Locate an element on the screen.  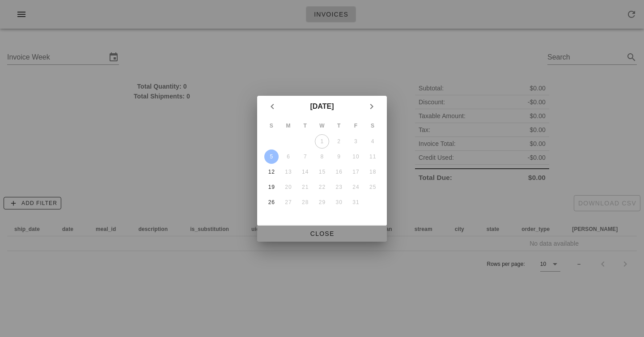
button: 19 is located at coordinates (272, 187).